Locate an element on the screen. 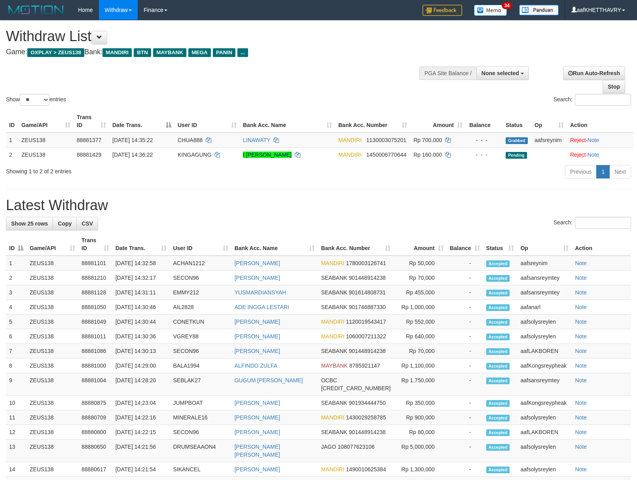  span: Pending is located at coordinates (516, 155).